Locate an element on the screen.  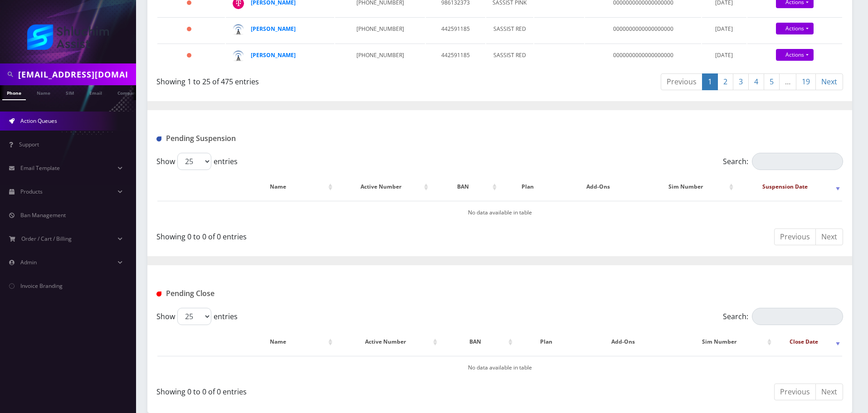
img: Pending Suspension is located at coordinates (159, 138).